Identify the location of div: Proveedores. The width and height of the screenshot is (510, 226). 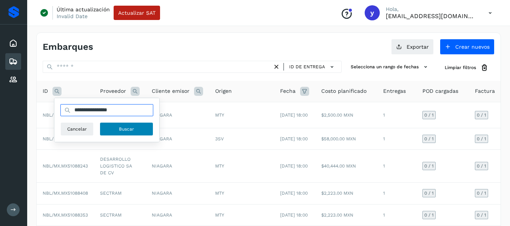
(13, 80).